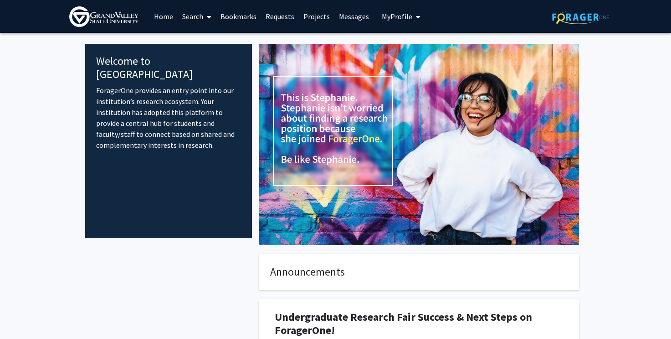  What do you see at coordinates (169, 118) in the screenshot?
I see `p: ForagerOne provides an entry point into our institution’s research ecosystem. Your institution ha...` at bounding box center [169, 118].